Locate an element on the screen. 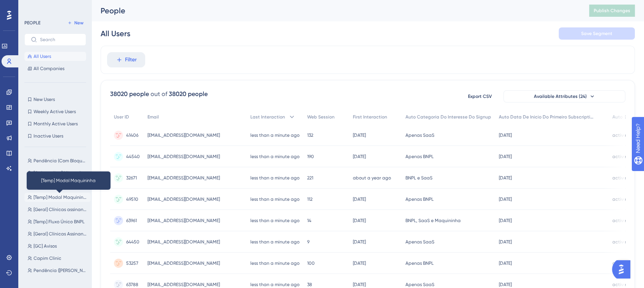  span: New Users is located at coordinates (44, 99).